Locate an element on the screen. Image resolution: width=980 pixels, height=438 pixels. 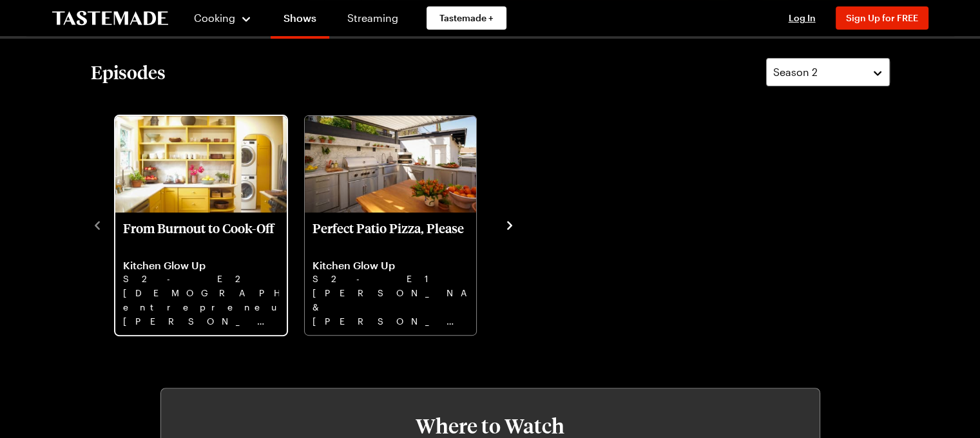
span: Log In is located at coordinates (802, 17).